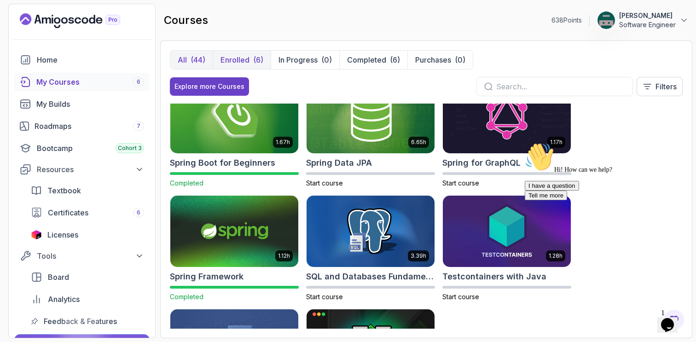 This screenshot has height=342, width=696. Describe the element at coordinates (660, 87) in the screenshot. I see `button: Filters` at that location.